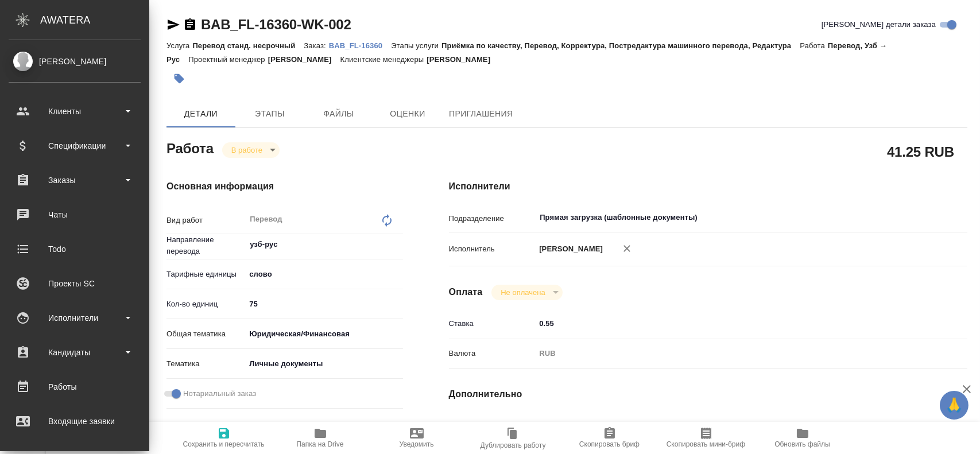  What do you see at coordinates (492, 425) in the screenshot?
I see `p: Последнее изменение` at bounding box center [492, 425].